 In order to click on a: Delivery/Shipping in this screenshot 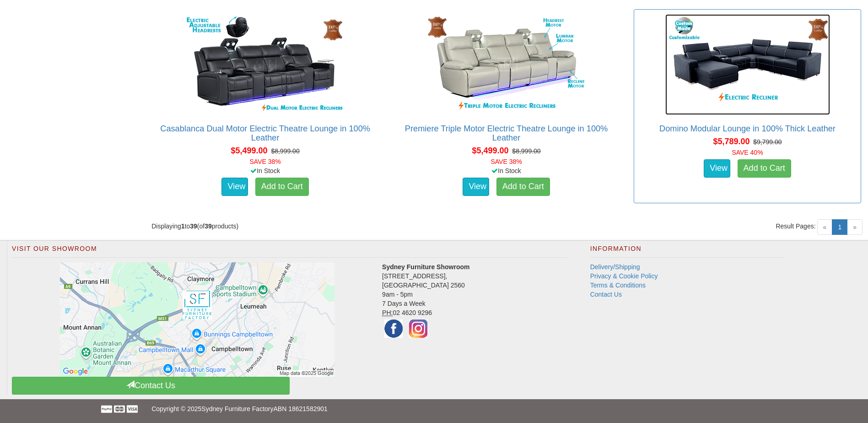, I will do `click(615, 267)`.